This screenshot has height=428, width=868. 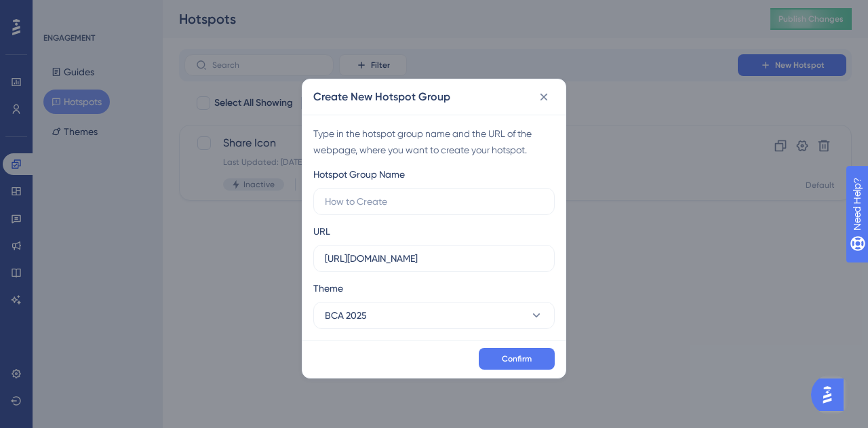 I want to click on img: launcher-image-alternative-text, so click(x=16, y=20).